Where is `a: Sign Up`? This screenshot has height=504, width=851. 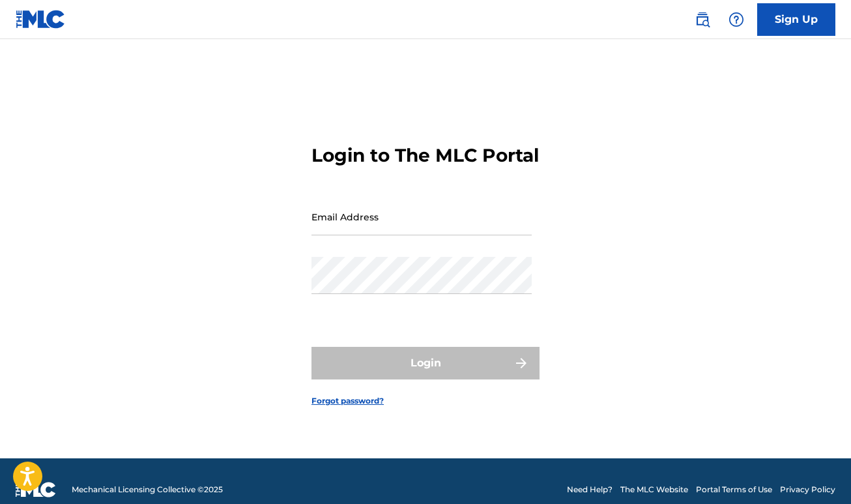 a: Sign Up is located at coordinates (796, 20).